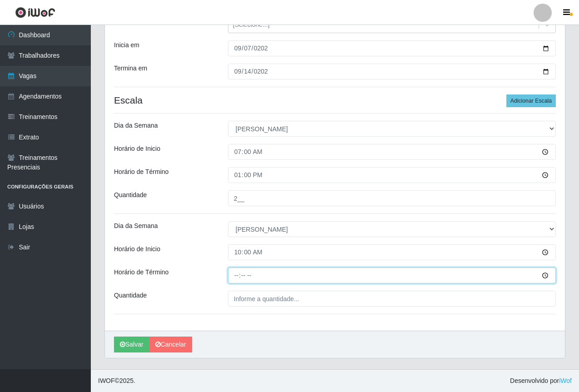 The width and height of the screenshot is (579, 392). What do you see at coordinates (132, 344) in the screenshot?
I see `button: Salvar` at bounding box center [132, 344].